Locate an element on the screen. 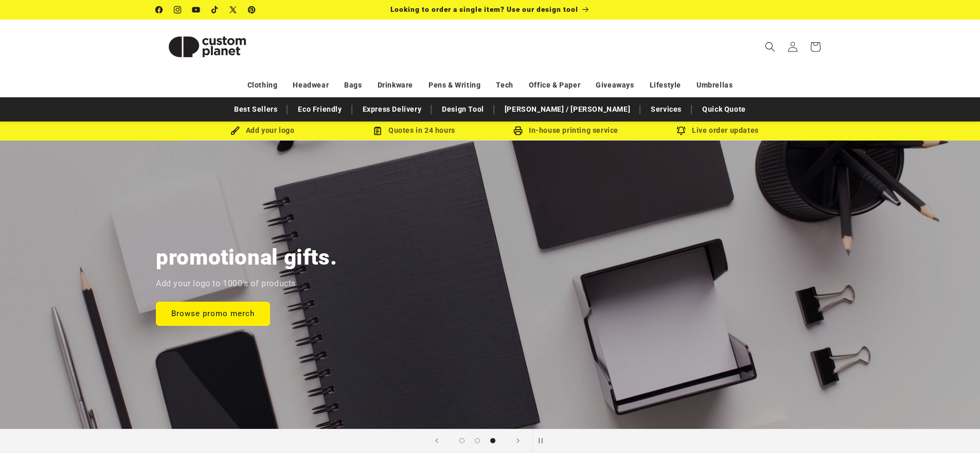 Image resolution: width=980 pixels, height=469 pixels. button: Load slide 1 of 3 is located at coordinates (462, 440).